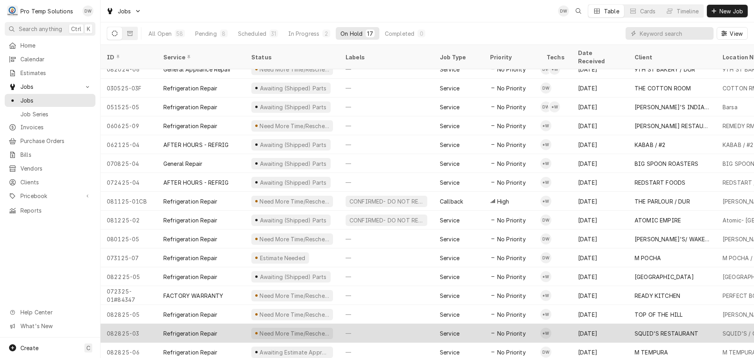 The height and width of the screenshot is (358, 754). I want to click on a: Go to What's New, so click(50, 325).